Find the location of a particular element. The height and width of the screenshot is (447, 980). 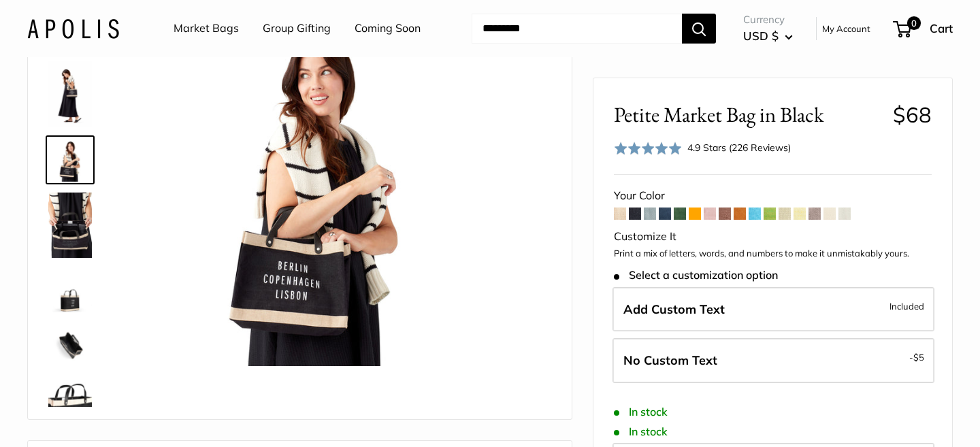

a: Group Gifting is located at coordinates (297, 29).